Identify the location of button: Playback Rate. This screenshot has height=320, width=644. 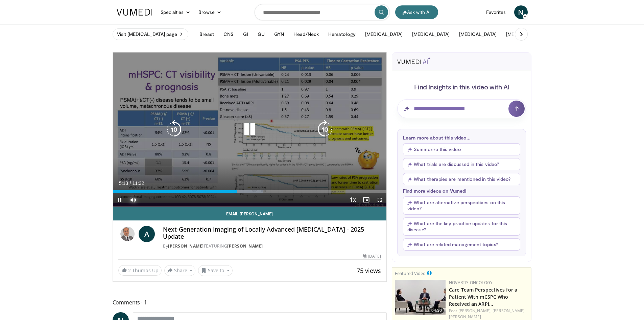
(352, 200).